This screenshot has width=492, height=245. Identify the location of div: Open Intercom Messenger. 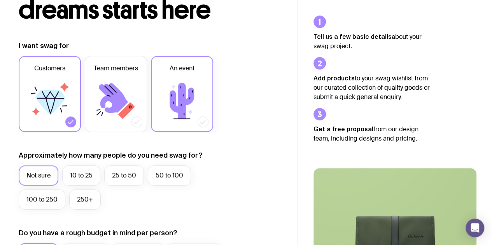
(474, 228).